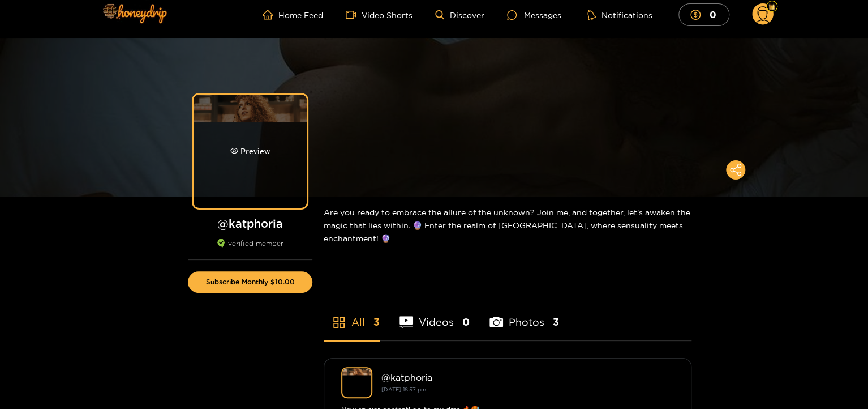 This screenshot has height=409, width=868. Describe the element at coordinates (250, 249) in the screenshot. I see `div: verified member` at that location.